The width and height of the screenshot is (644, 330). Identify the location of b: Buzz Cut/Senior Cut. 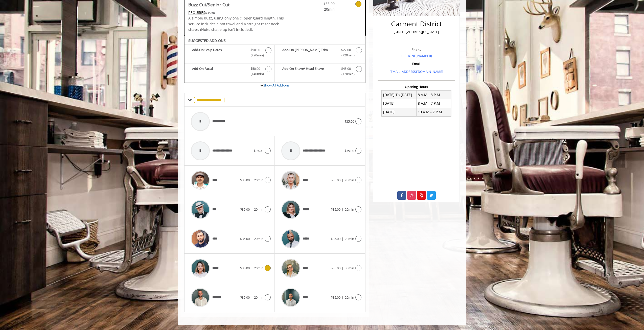
(209, 4).